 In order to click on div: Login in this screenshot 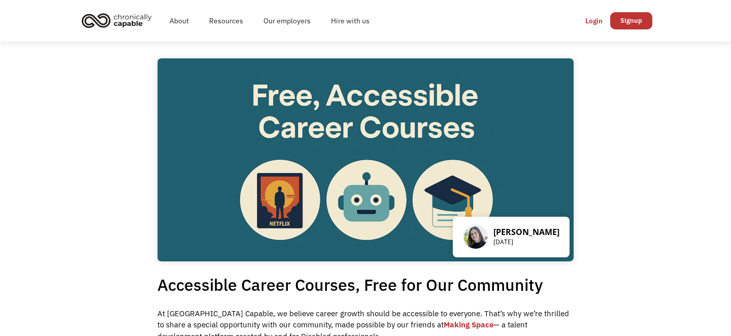, I will do `click(594, 21)`.